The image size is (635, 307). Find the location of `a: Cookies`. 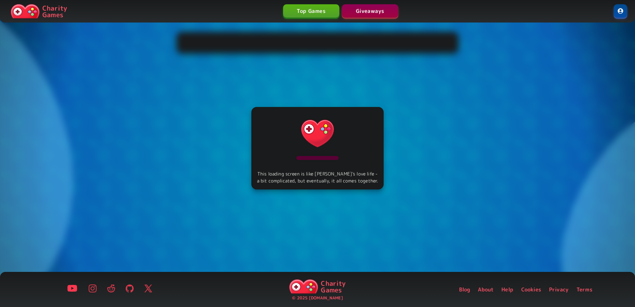

a: Cookies is located at coordinates (531, 289).